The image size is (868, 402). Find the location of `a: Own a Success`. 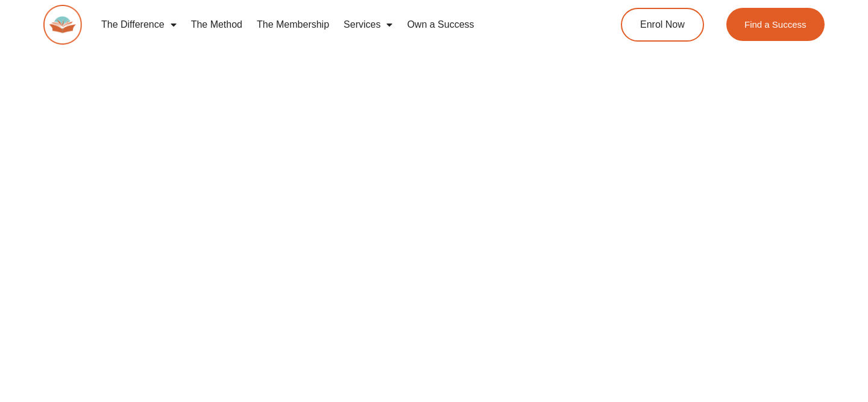

a: Own a Success is located at coordinates (440, 25).